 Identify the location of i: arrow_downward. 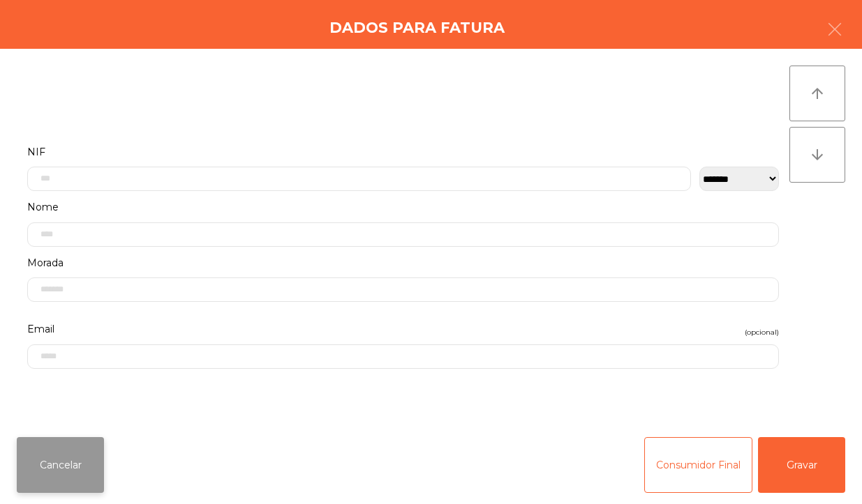
(817, 155).